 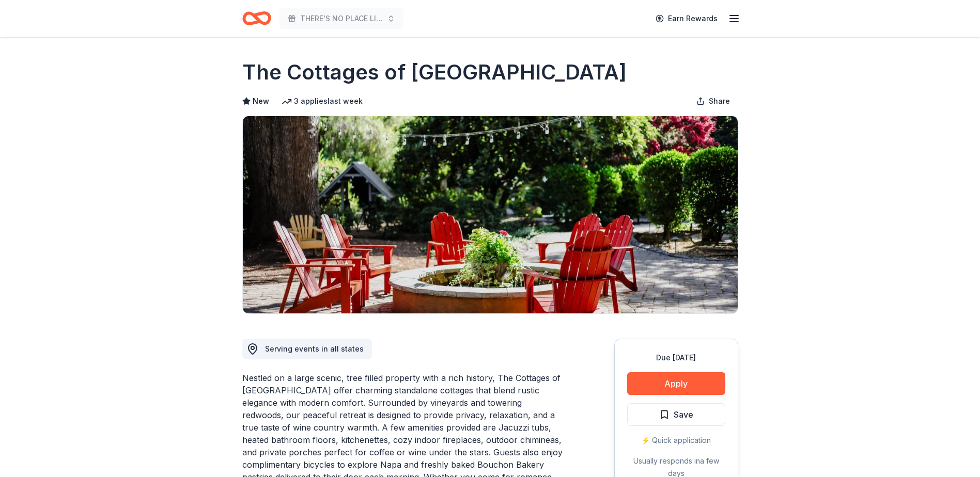 What do you see at coordinates (257, 18) in the screenshot?
I see `a: Home` at bounding box center [257, 18].